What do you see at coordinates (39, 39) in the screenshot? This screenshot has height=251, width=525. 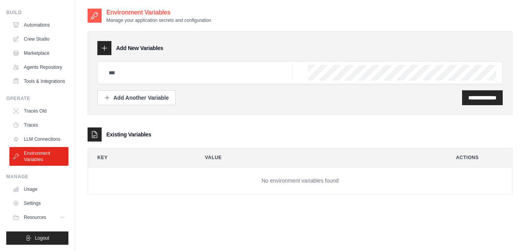 I see `a: Crew Studio` at bounding box center [39, 39].